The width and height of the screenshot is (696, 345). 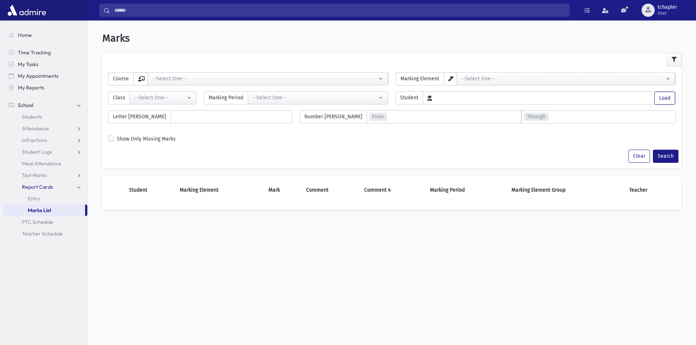 What do you see at coordinates (26, 105) in the screenshot?
I see `span: School` at bounding box center [26, 105].